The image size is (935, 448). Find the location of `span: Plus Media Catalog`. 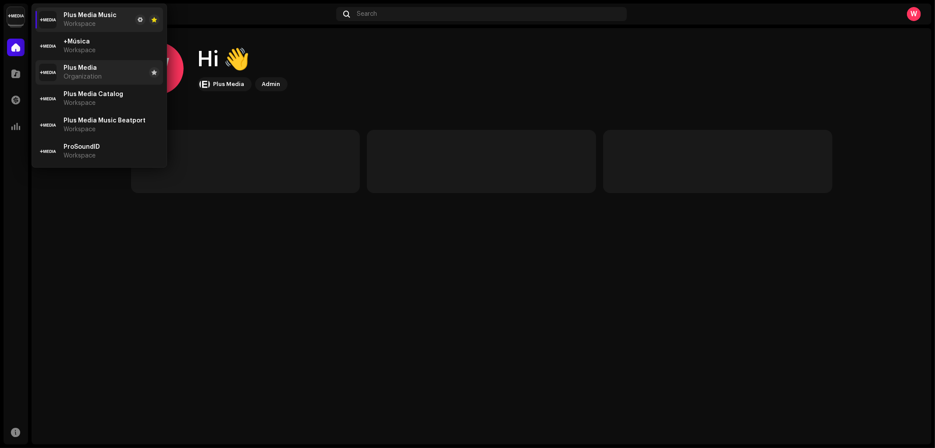

span: Plus Media Catalog is located at coordinates (93, 94).